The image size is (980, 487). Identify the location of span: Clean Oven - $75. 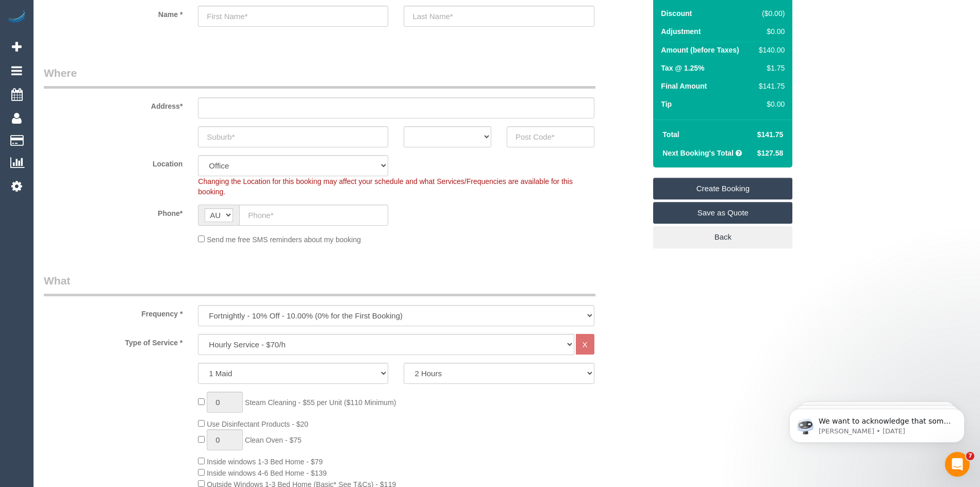
(273, 440).